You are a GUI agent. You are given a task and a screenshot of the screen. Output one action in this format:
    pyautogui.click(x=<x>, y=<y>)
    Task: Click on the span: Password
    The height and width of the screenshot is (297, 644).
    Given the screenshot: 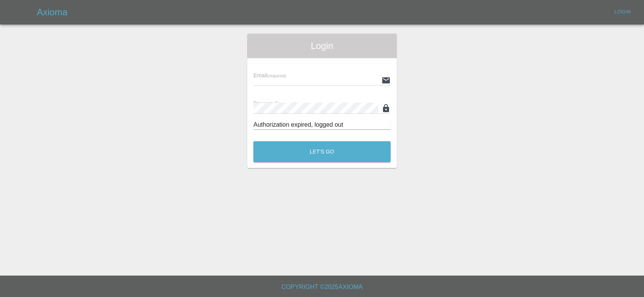 What is the action you would take?
    pyautogui.click(x=275, y=104)
    